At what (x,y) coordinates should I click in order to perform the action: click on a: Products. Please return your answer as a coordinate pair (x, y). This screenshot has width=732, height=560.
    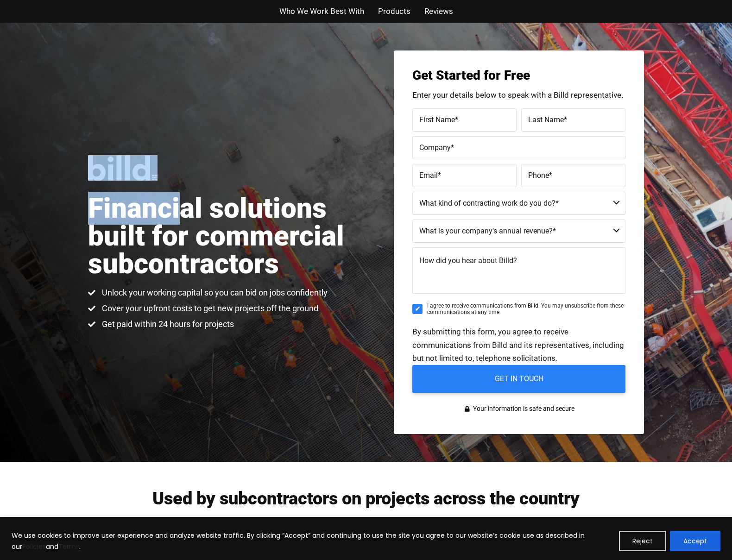
    Looking at the image, I should click on (394, 11).